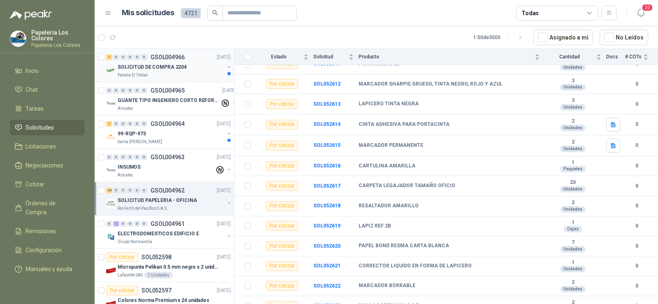  What do you see at coordinates (169, 267) in the screenshot?
I see `p: Micropunta Pelikan 0.5 mm negro x 2 unidades` at bounding box center [169, 267].